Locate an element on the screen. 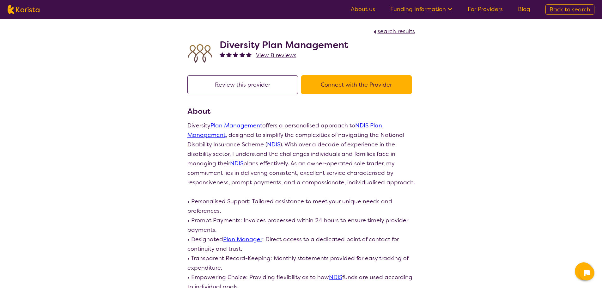 The image size is (602, 288). a: Plan Management is located at coordinates (236, 125).